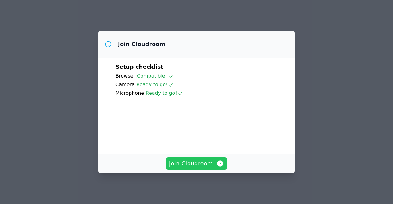  I want to click on span: Join Cloudroom, so click(196, 164).